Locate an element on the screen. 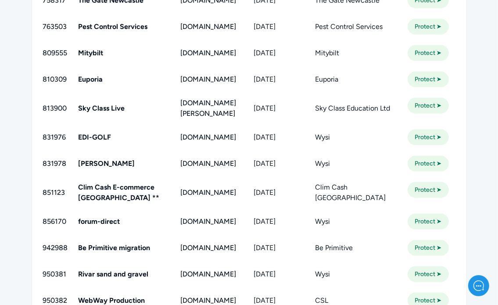 The height and width of the screenshot is (305, 498). span: 950382 is located at coordinates (55, 300).